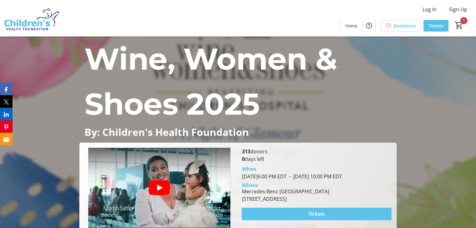 The image size is (476, 228). Describe the element at coordinates (404, 26) in the screenshot. I see `span: Donations` at that location.